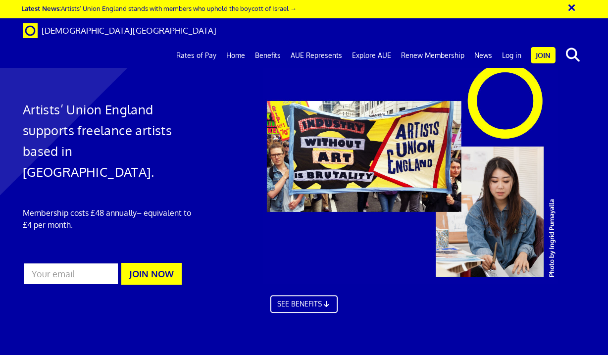 The width and height of the screenshot is (608, 355). What do you see at coordinates (304, 311) in the screenshot?
I see `a: SEE BENEFITS` at bounding box center [304, 311].